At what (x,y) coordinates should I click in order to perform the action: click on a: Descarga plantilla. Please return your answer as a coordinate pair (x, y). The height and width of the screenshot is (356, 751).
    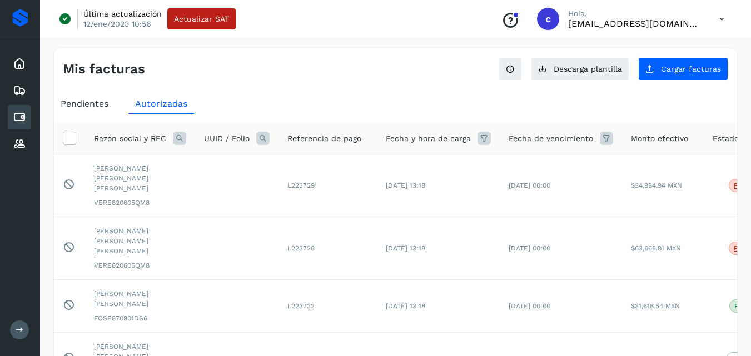
    Looking at the image, I should click on (580, 69).